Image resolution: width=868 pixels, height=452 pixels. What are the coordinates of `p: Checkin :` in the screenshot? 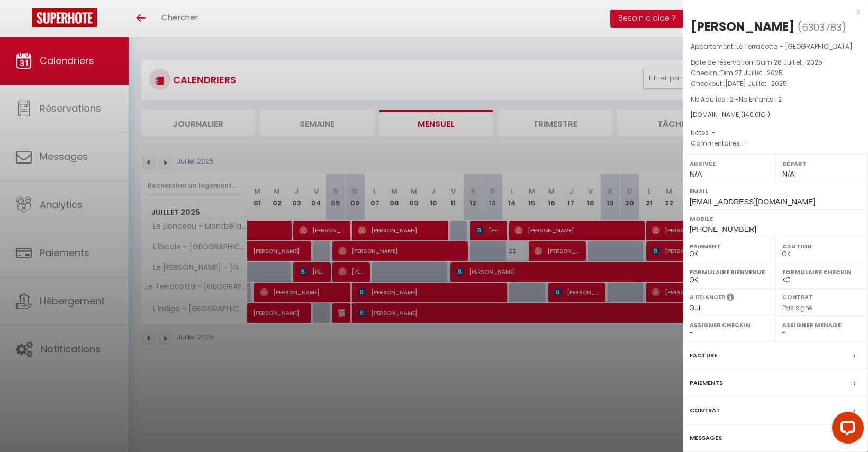 It's located at (776, 73).